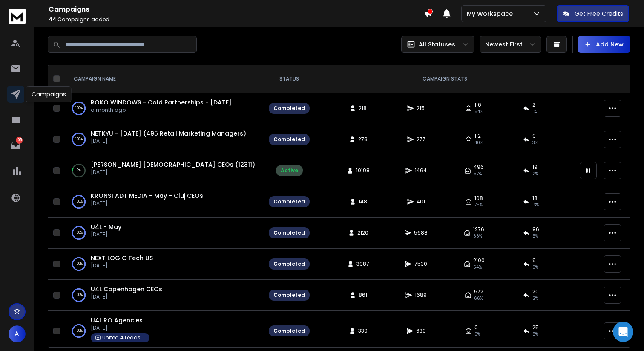 Image resolution: width=644 pixels, height=351 pixels. I want to click on span: 75 %, so click(479, 205).